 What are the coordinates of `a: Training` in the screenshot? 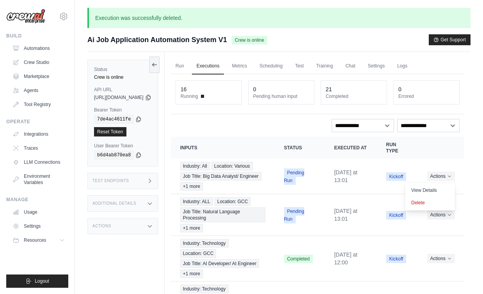 It's located at (324, 66).